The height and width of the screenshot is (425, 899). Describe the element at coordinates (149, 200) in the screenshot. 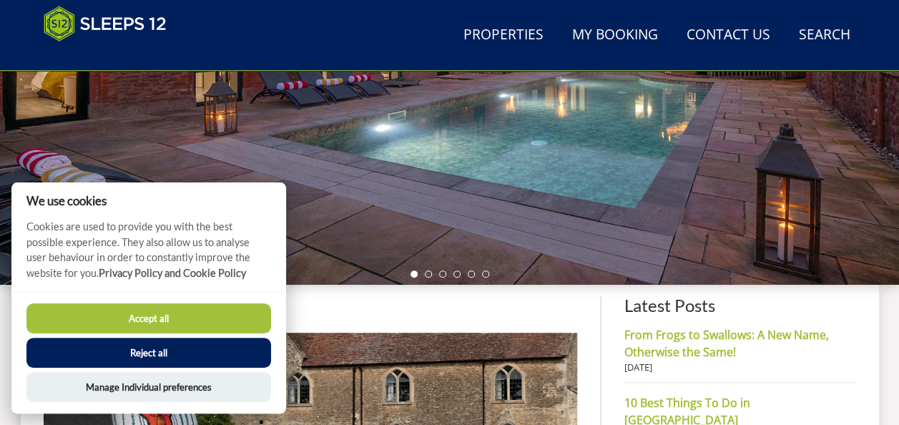

I see `h2: We use cookies` at that location.